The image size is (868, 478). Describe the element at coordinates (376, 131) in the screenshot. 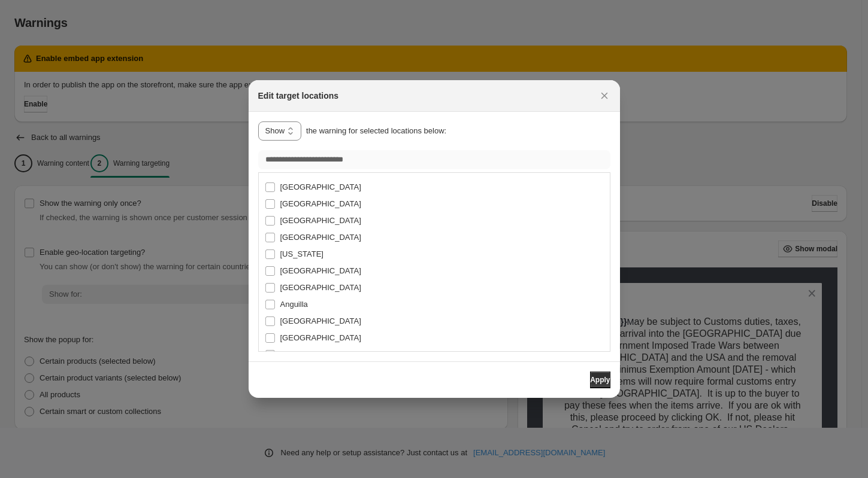

I see `p: the warning for selected locations below:` at that location.